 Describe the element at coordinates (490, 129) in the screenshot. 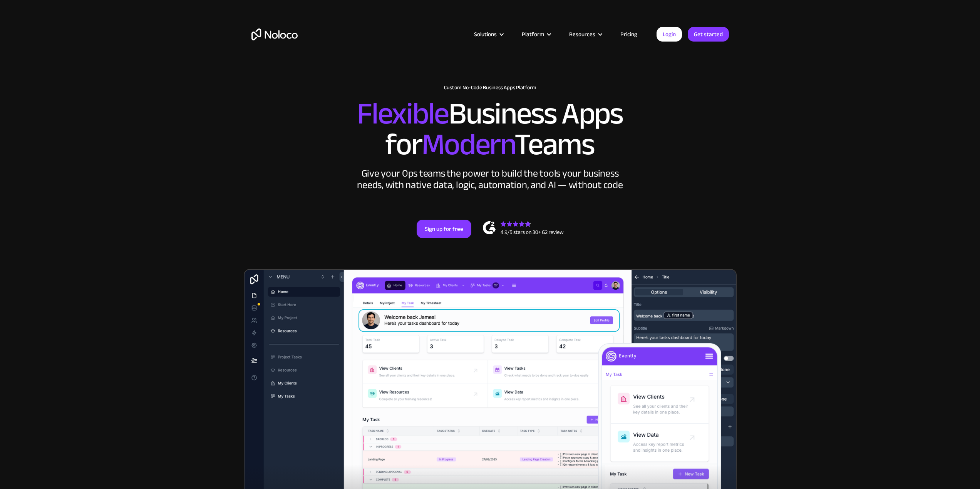

I see `h2: Business Apps for Teams` at that location.